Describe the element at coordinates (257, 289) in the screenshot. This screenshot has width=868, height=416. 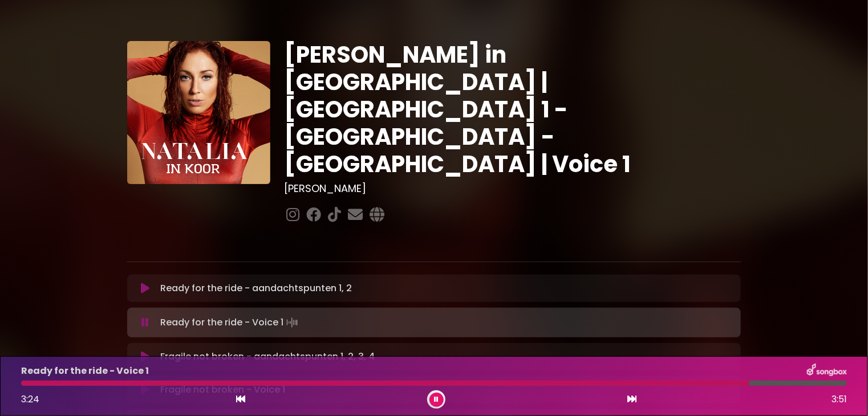
I see `p: Ready for the ride - aandachtspunten 1, 2` at that location.